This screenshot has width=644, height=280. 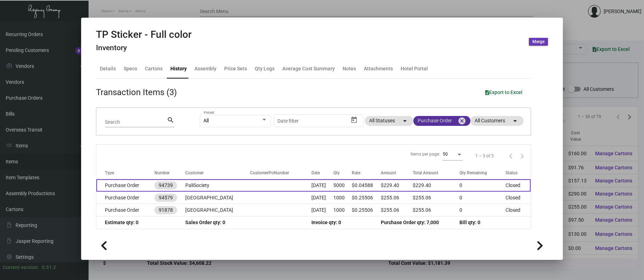 I want to click on td: 5000, so click(x=343, y=185).